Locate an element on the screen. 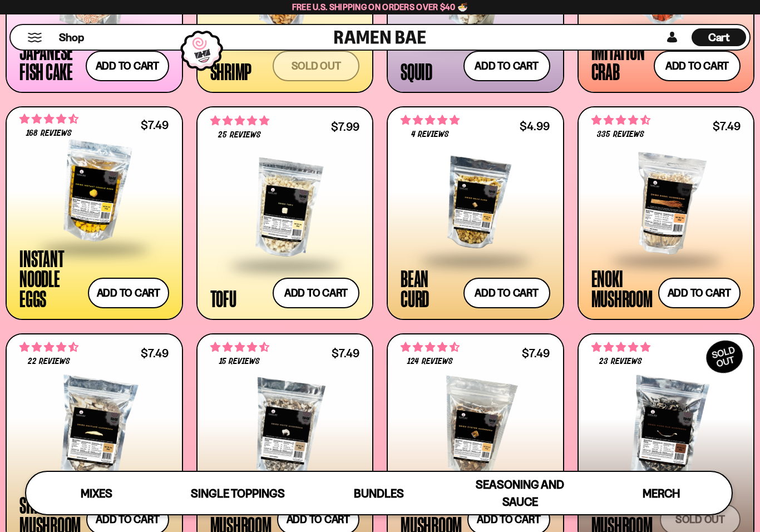 The width and height of the screenshot is (760, 532). span: 4.50 stars is located at coordinates (49, 347).